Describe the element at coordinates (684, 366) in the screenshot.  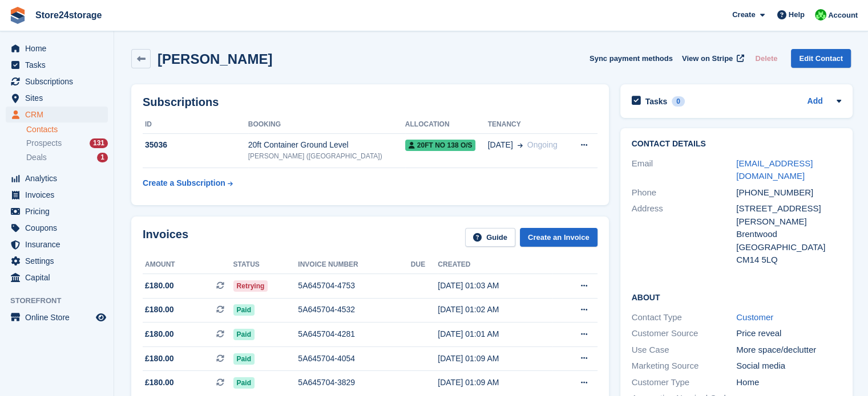
I see `div: Marketing Source` at that location.